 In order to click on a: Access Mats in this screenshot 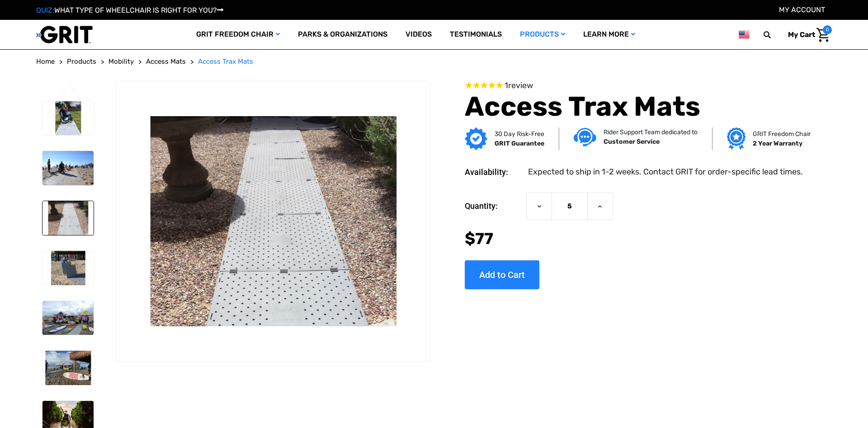, I will do `click(166, 61)`.